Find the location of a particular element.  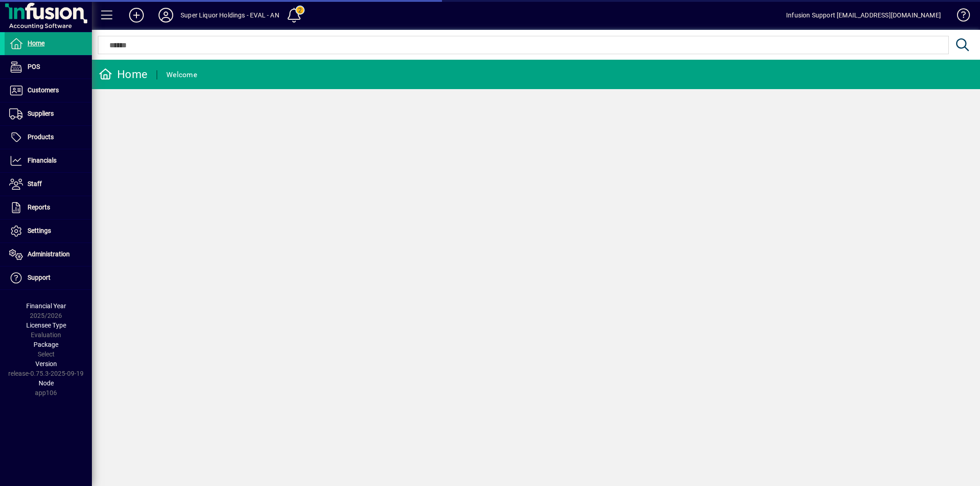

div: Home is located at coordinates (123, 74).